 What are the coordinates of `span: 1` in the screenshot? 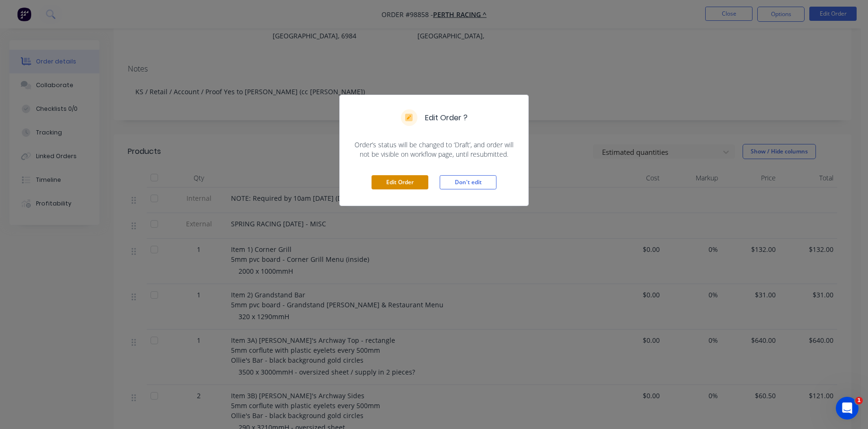 It's located at (859, 401).